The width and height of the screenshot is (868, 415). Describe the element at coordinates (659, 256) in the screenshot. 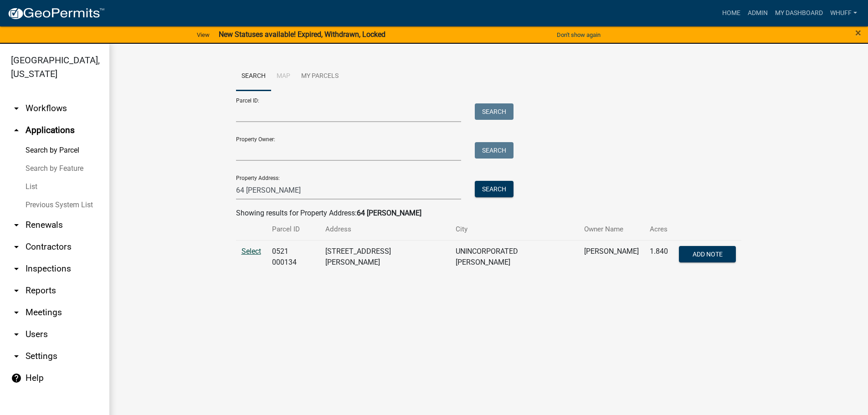

I see `td: 1.840` at that location.